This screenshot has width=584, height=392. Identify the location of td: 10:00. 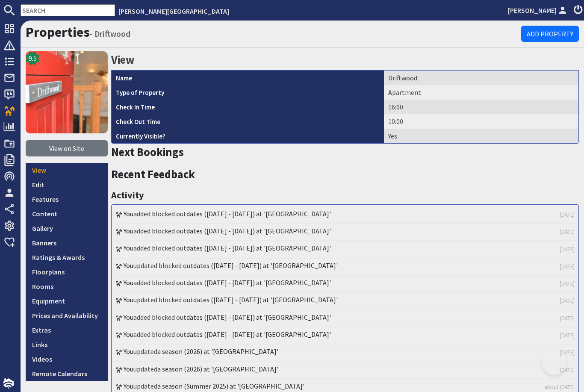
(481, 121).